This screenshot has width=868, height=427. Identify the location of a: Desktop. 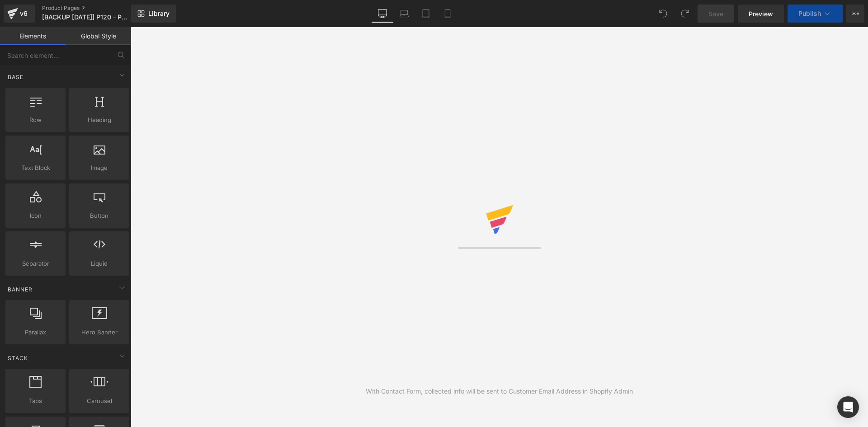
(382, 14).